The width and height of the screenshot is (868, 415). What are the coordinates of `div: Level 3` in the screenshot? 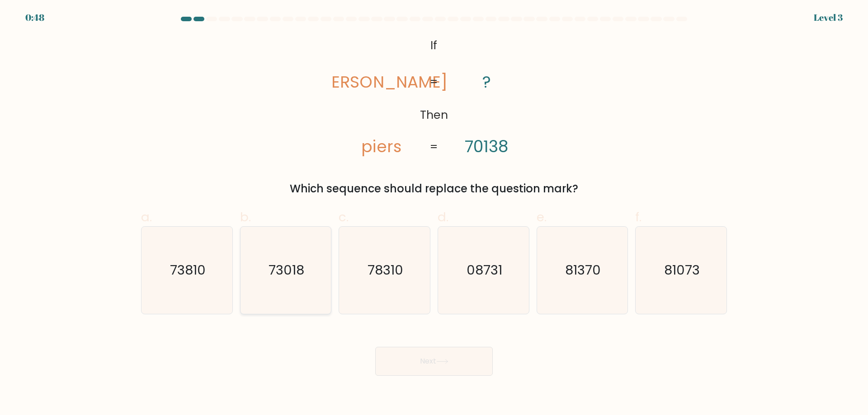 It's located at (828, 17).